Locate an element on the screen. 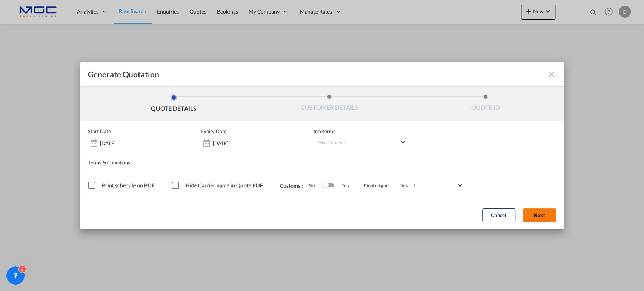 The height and width of the screenshot is (291, 644). span: Yes is located at coordinates (341, 186).